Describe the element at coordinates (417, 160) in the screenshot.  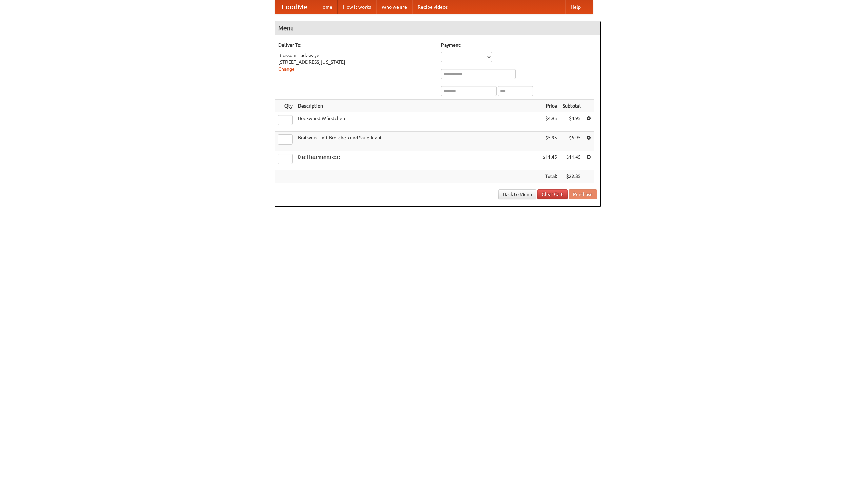
I see `td: Das Hausmannskost` at that location.